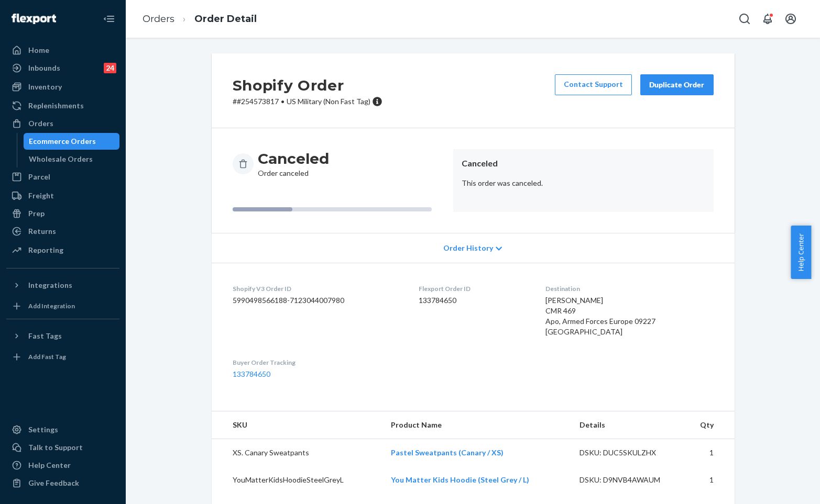  What do you see at coordinates (63, 306) in the screenshot?
I see `a: Add Integration` at bounding box center [63, 306].